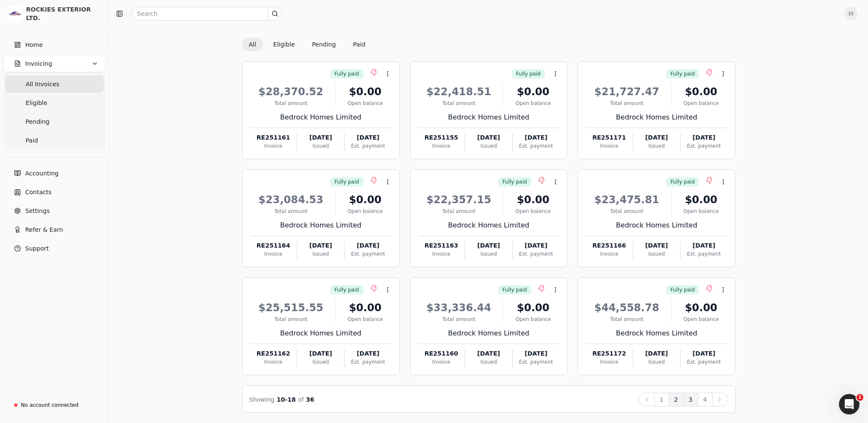  Describe the element at coordinates (55, 84) in the screenshot. I see `a: All Invoices` at that location.